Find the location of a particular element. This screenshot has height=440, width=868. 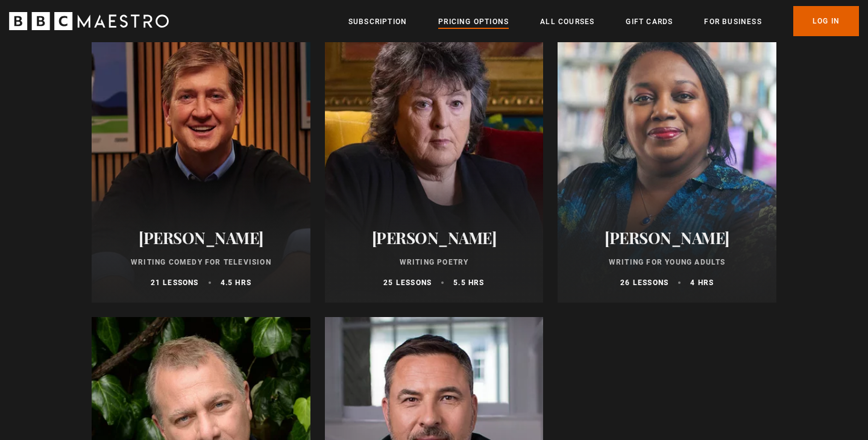

p: Writing for Young Adults is located at coordinates (667, 262).